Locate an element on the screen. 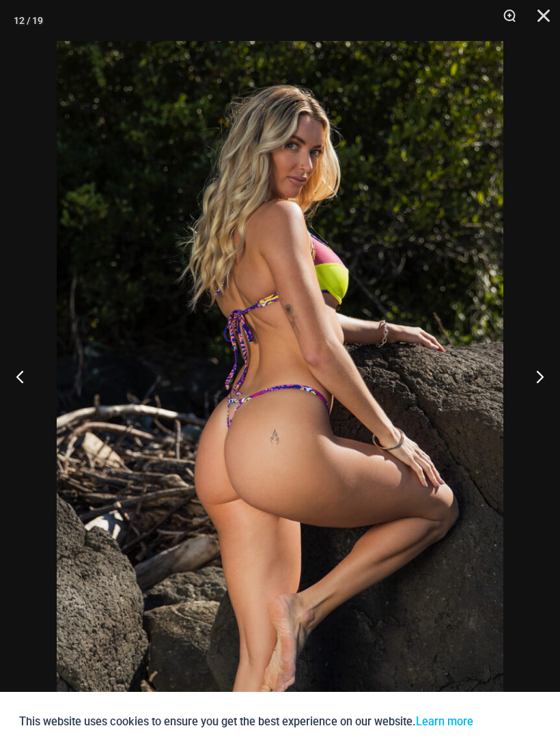 The height and width of the screenshot is (752, 560). a: Learn more is located at coordinates (444, 721).